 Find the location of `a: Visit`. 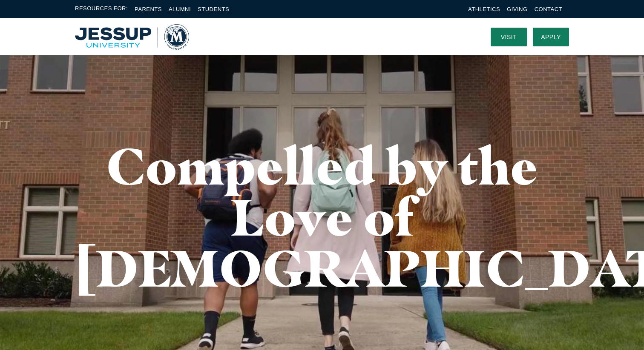

a: Visit is located at coordinates (509, 37).